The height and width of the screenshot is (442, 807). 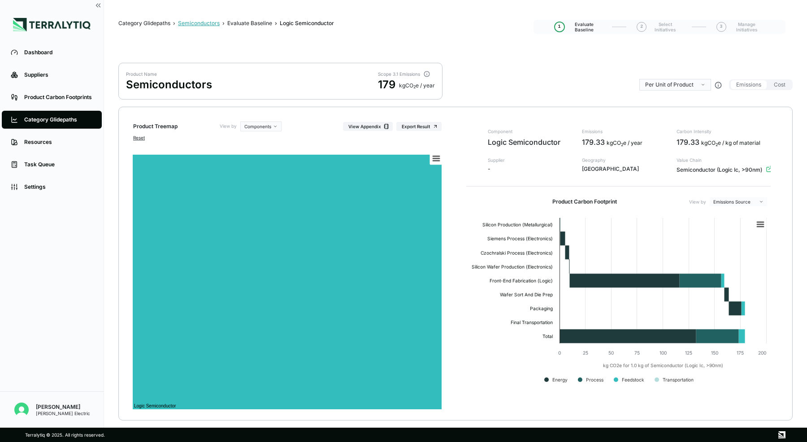 I want to click on button: View Appendix, so click(x=368, y=126).